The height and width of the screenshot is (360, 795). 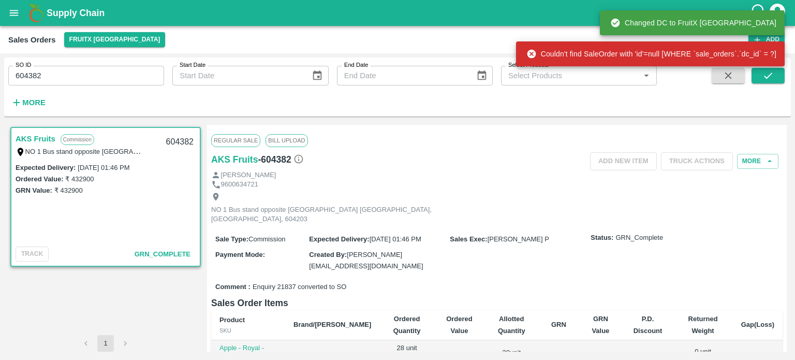 What do you see at coordinates (36, 13) in the screenshot?
I see `img: logo` at bounding box center [36, 13].